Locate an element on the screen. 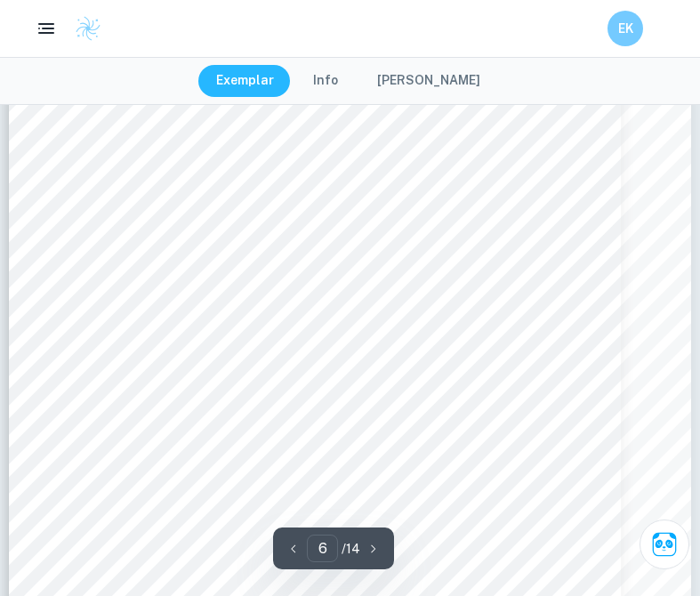 The height and width of the screenshot is (596, 700). a: Clastify logo is located at coordinates (83, 28).